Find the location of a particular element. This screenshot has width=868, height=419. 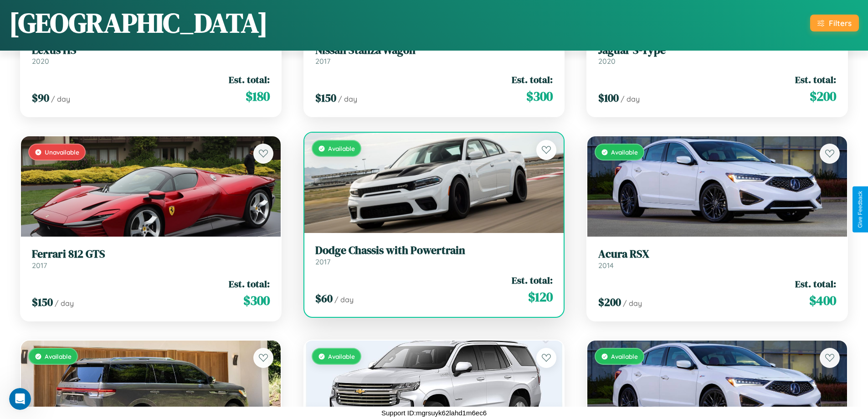

a: Nissan Stanza Wagon2017 is located at coordinates (434, 55).